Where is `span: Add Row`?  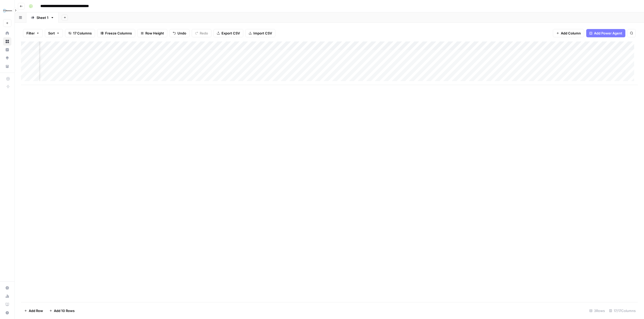
span: Add Row is located at coordinates (36, 311).